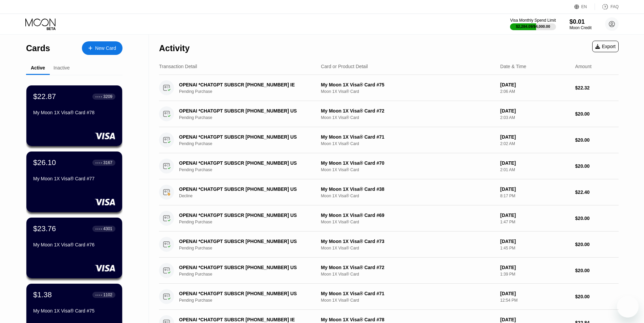  What do you see at coordinates (408, 111) in the screenshot?
I see `div: My Moon 1X Visa® Card #72` at bounding box center [408, 111].